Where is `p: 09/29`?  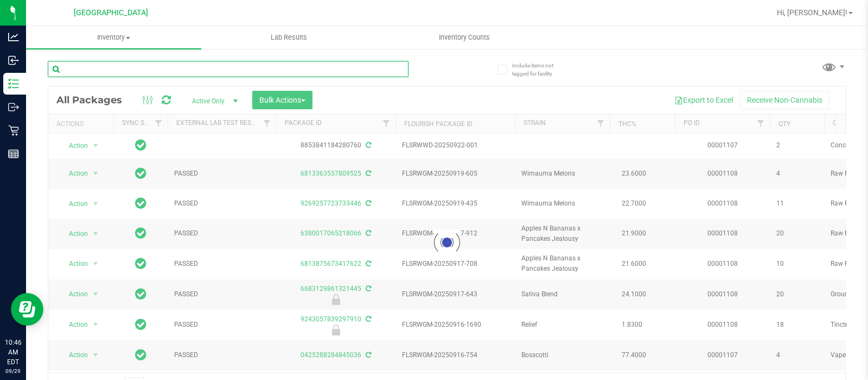 p: 09/29 is located at coordinates (13, 370).